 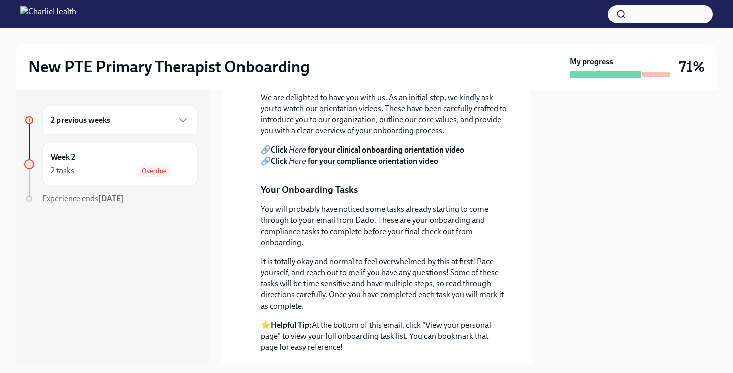 What do you see at coordinates (83, 199) in the screenshot?
I see `span: Experience ends` at bounding box center [83, 199].